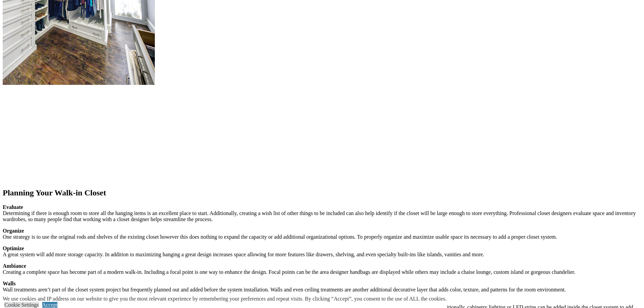 This screenshot has width=644, height=308. What do you see at coordinates (322, 286) in the screenshot?
I see `p: Wall treatments aren’t part of the closet system project but frequently planned out and added bef...` at bounding box center [322, 286].